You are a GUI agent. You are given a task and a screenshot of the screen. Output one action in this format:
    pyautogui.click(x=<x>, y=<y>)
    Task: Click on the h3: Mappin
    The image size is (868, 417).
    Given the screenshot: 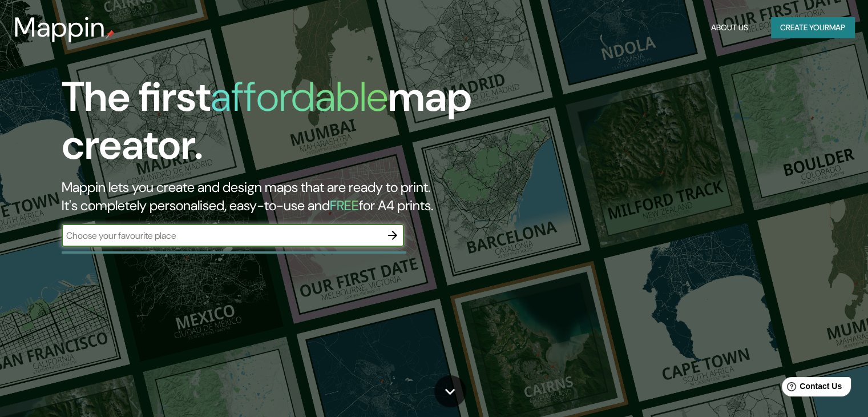 What is the action you would take?
    pyautogui.click(x=60, y=27)
    